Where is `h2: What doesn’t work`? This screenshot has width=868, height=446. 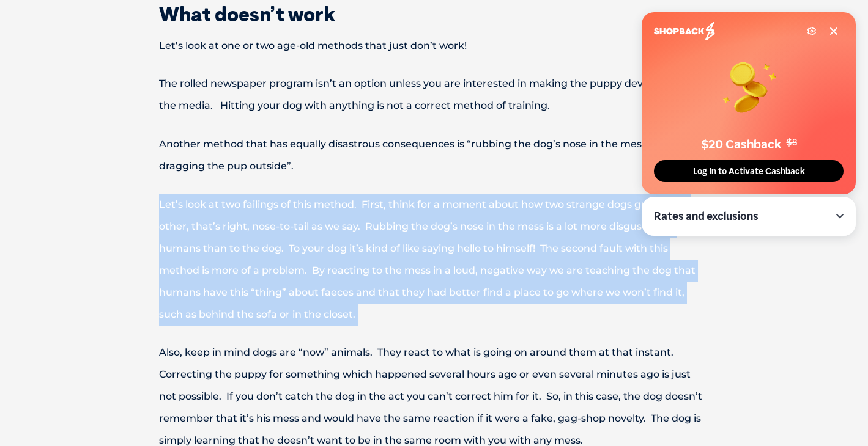
h2: What doesn’t work is located at coordinates (434, 14).